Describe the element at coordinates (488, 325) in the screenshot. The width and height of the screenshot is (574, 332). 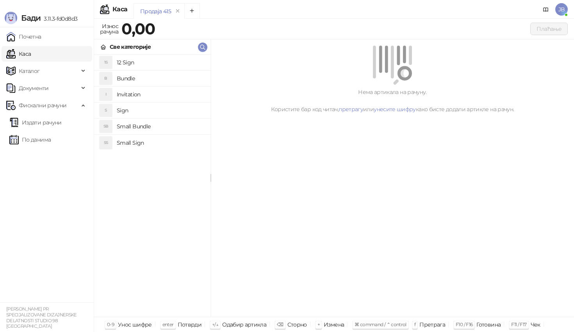
I see `div: Готовина` at that location.